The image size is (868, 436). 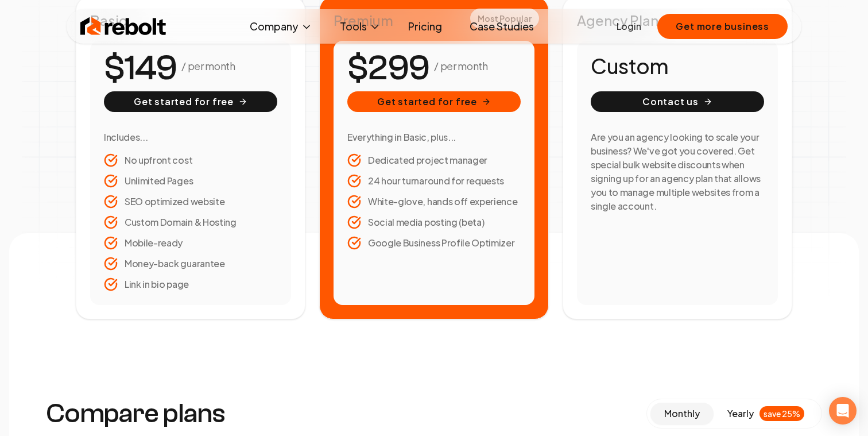 I want to click on span: monthly, so click(x=682, y=413).